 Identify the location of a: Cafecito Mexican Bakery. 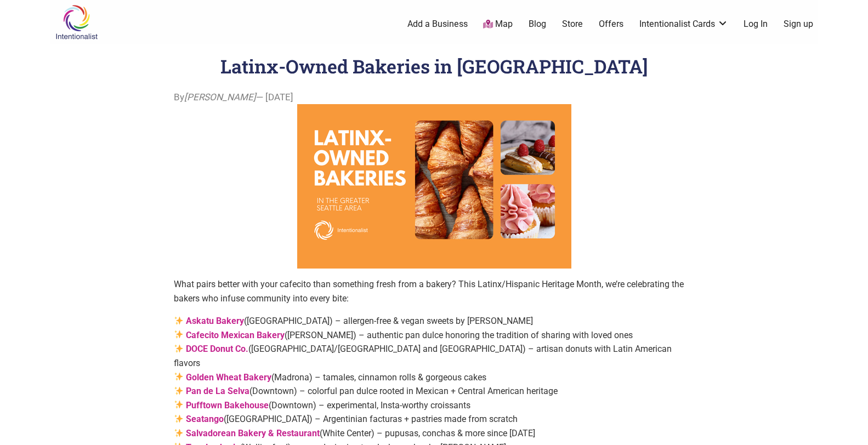
(235, 334).